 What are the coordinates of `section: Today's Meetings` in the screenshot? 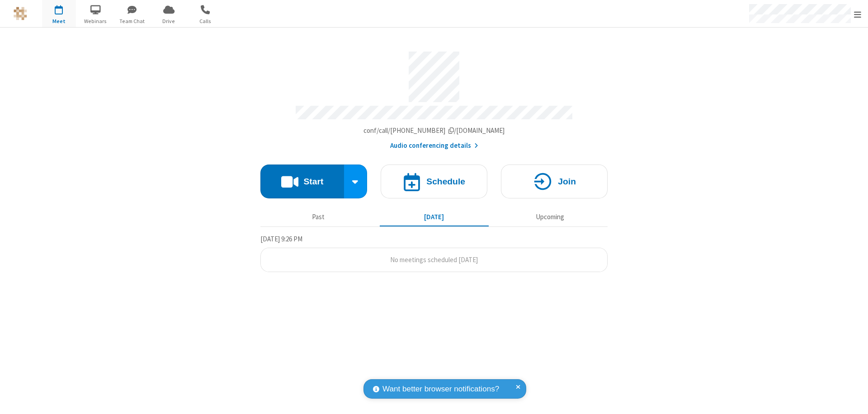 It's located at (434, 253).